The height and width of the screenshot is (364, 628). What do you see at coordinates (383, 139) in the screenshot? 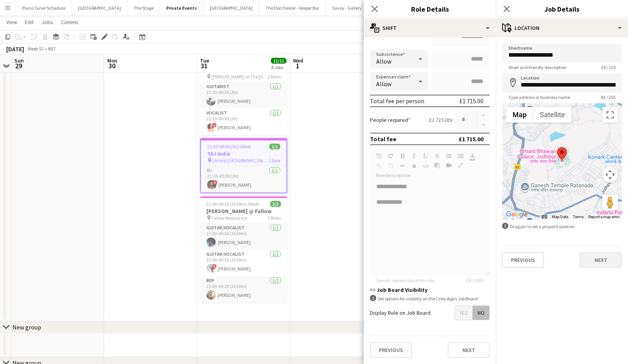
I see `div: Total fee` at bounding box center [383, 139].